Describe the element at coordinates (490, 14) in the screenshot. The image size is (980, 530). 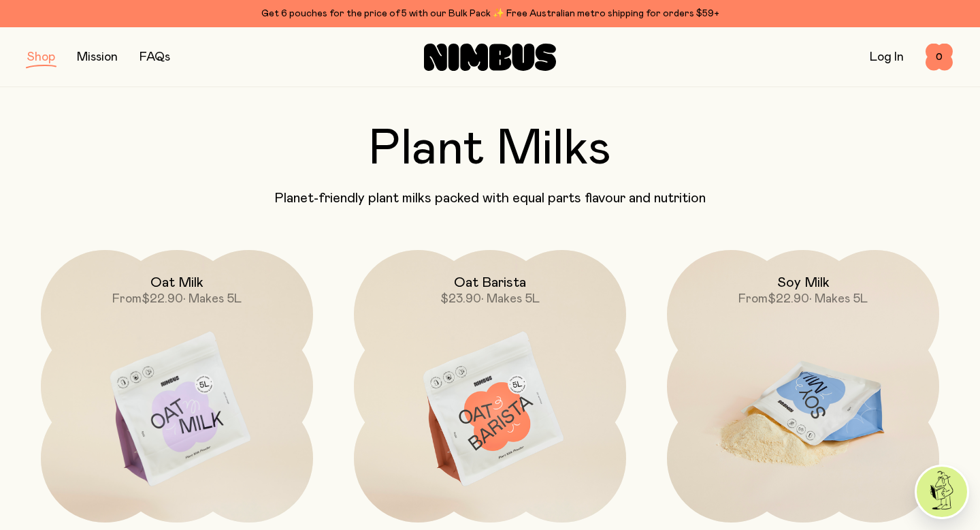
I see `div: Get 6 pouches for the price of 5 with our Bulk Pack ✨ Free Australian metro shipping for orders $59+` at that location.